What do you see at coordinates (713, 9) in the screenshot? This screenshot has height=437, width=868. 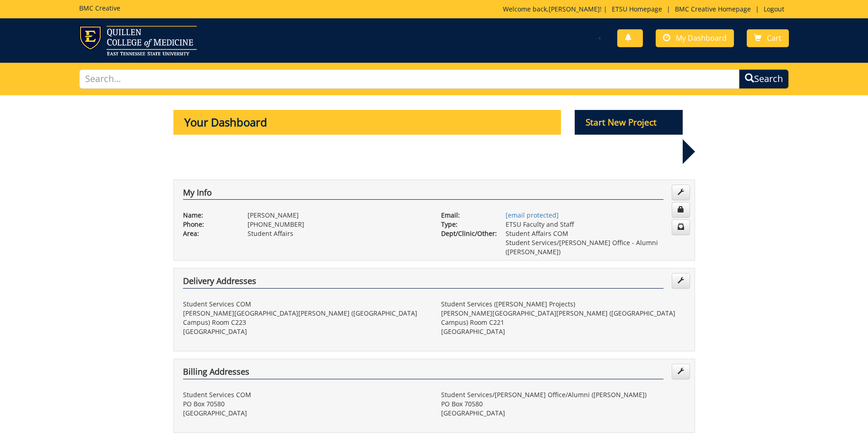 I see `a: BMC Creative Homepage` at bounding box center [713, 9].